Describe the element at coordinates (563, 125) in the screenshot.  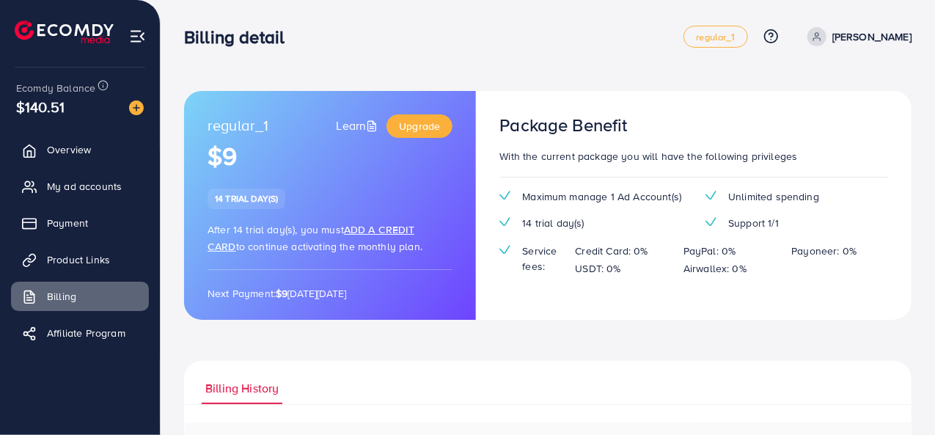
I see `h3: Package Benefit` at that location.